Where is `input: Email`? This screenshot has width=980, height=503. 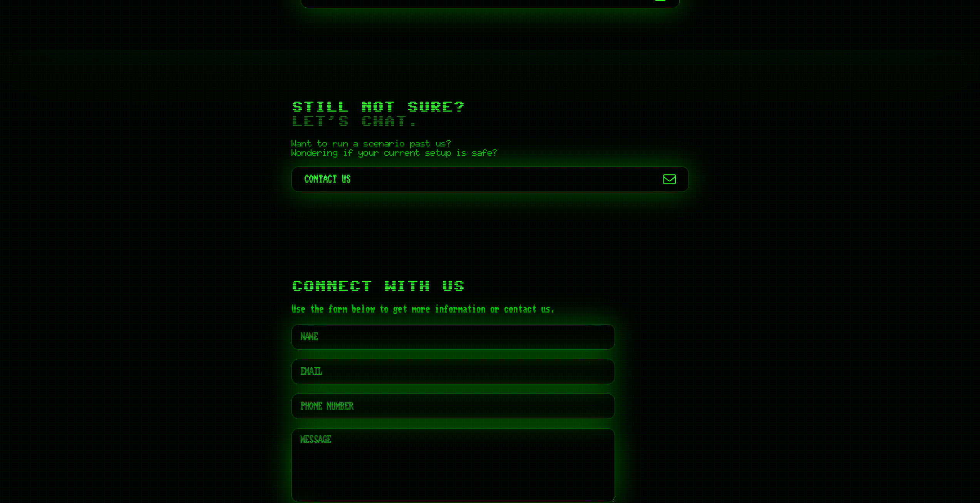
input: Email is located at coordinates (453, 371).